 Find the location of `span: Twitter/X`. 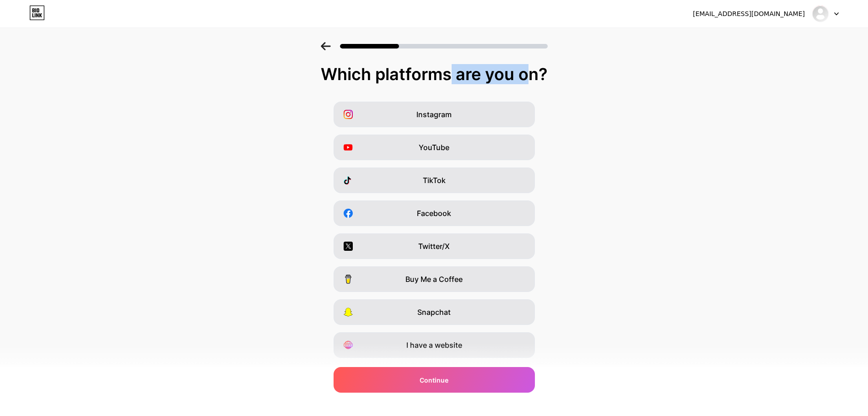

span: Twitter/X is located at coordinates (434, 246).